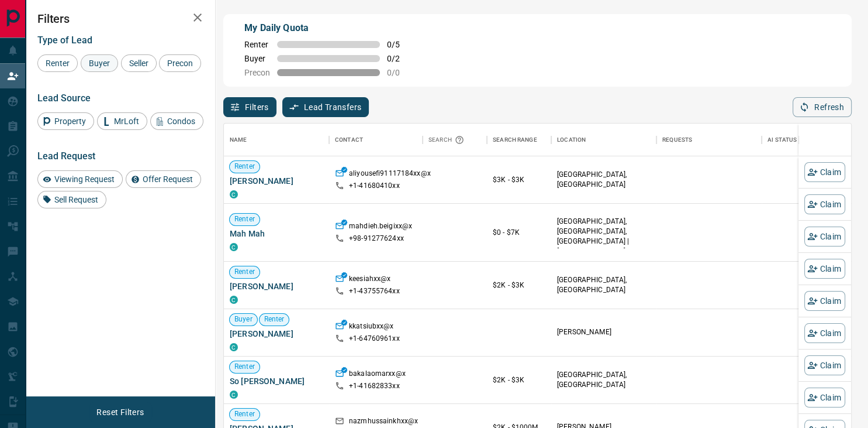  Describe the element at coordinates (80, 179) in the screenshot. I see `div: Viewing Request` at that location.